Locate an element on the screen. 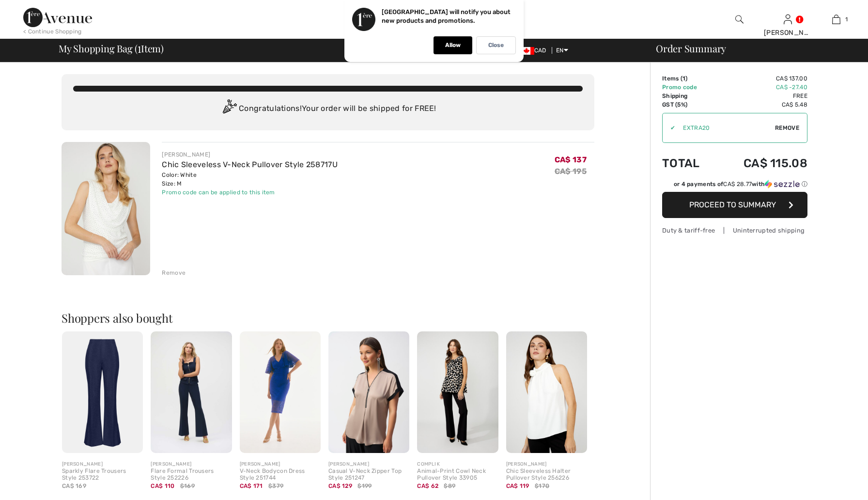 Image resolution: width=868 pixels, height=500 pixels. img: V-Neck Bodycon Dress Style 251744 is located at coordinates (280, 392).